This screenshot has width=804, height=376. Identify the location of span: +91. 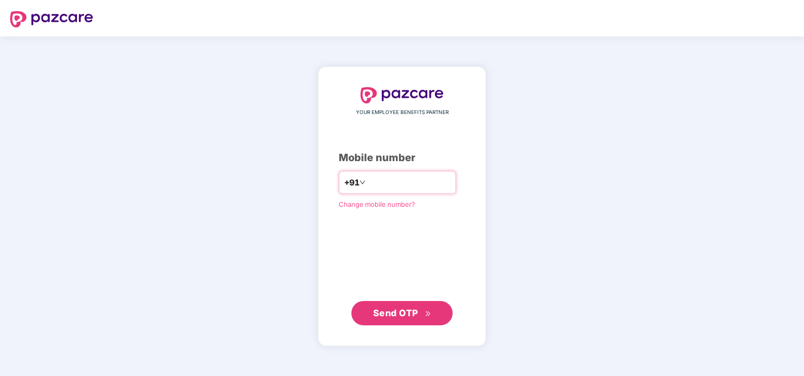
(352, 182).